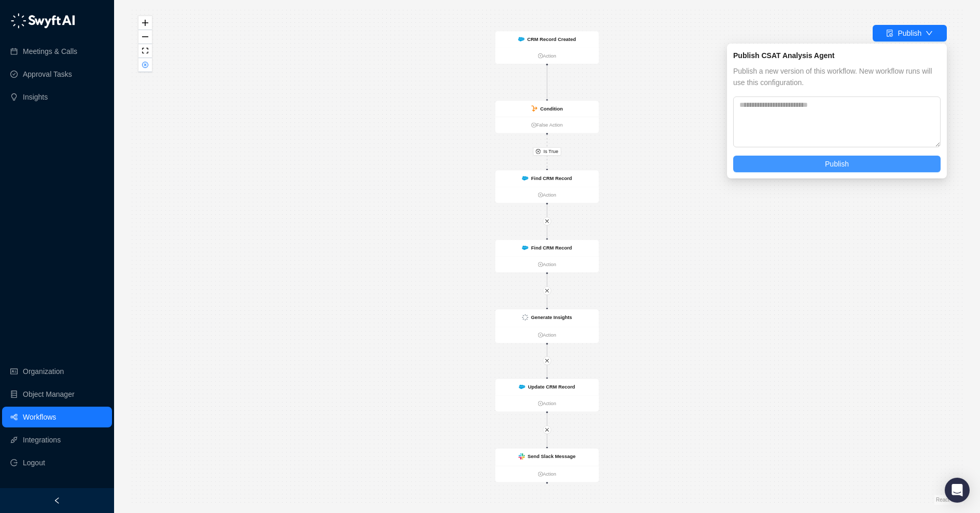 This screenshot has width=980, height=513. I want to click on span: logout, so click(14, 462).